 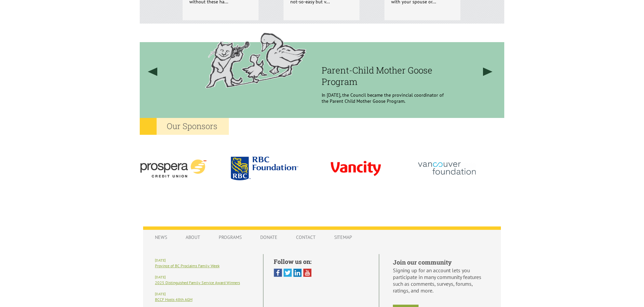 I want to click on a: 2025 Distinguished Family Service Award Winners, so click(x=197, y=283).